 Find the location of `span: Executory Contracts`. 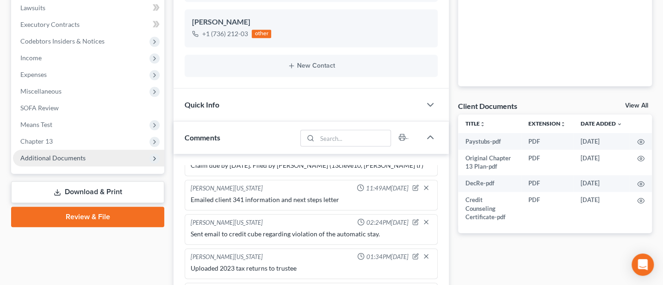

span: Executory Contracts is located at coordinates (50, 24).